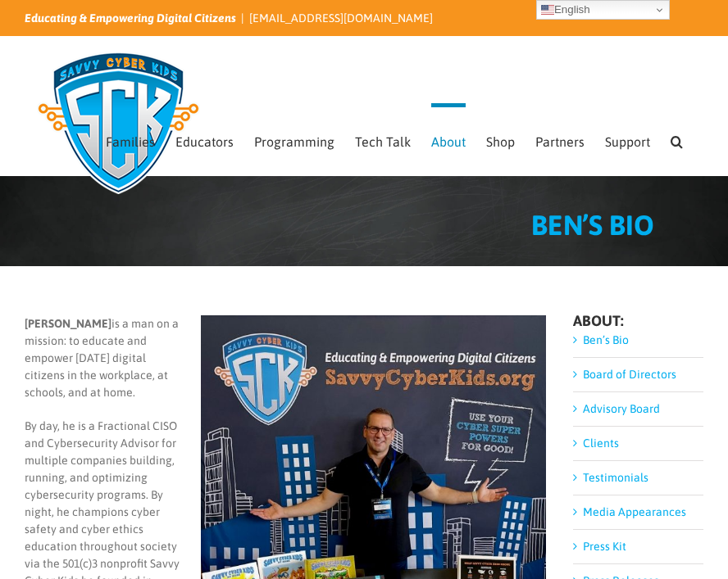 This screenshot has height=579, width=728. What do you see at coordinates (449, 142) in the screenshot?
I see `span: About` at bounding box center [449, 142].